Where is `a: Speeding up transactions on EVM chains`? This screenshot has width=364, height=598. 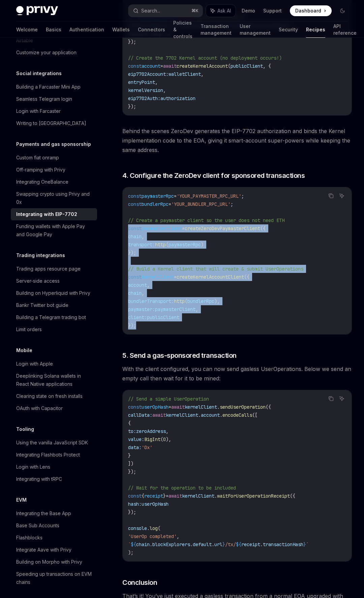 a: Speeding up transactions on EVM chains is located at coordinates (54, 578).